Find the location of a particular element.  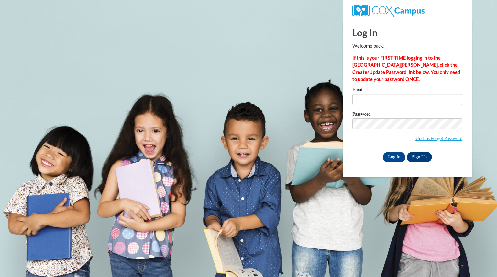

p: Welcome back! is located at coordinates (407, 46).